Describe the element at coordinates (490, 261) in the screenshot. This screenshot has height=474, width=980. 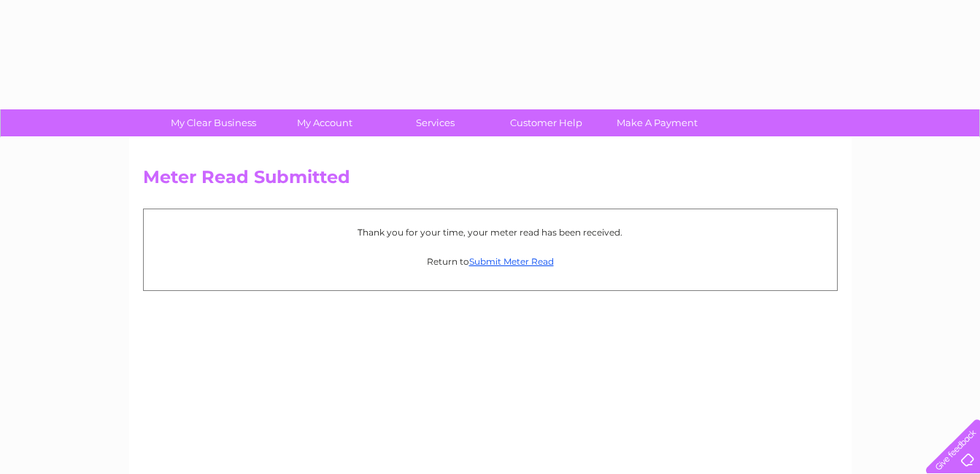
I see `p: Return to` at that location.